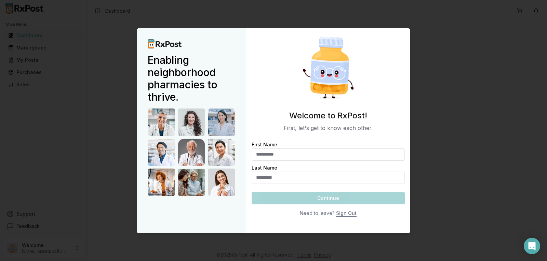 The image size is (547, 261). I want to click on img: Doctor 2, so click(191, 122).